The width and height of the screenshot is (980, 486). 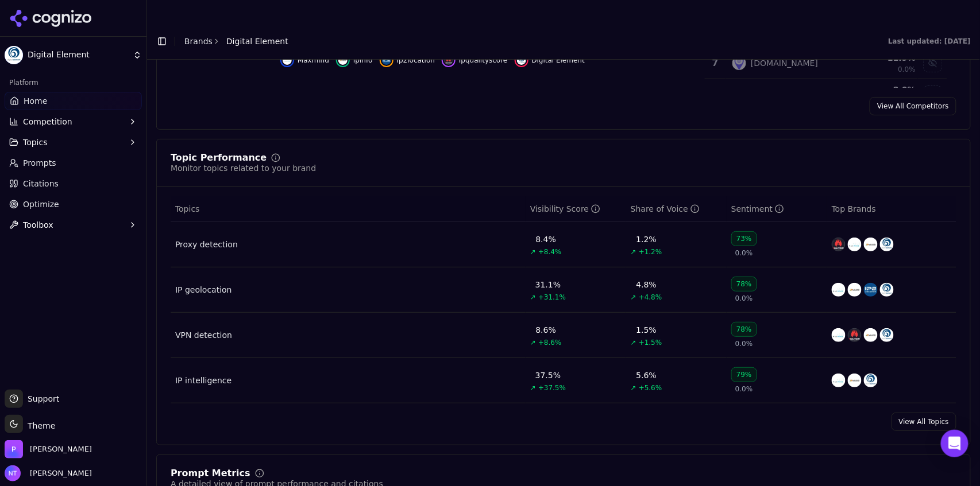 I want to click on nav: breadcrumb, so click(x=236, y=41).